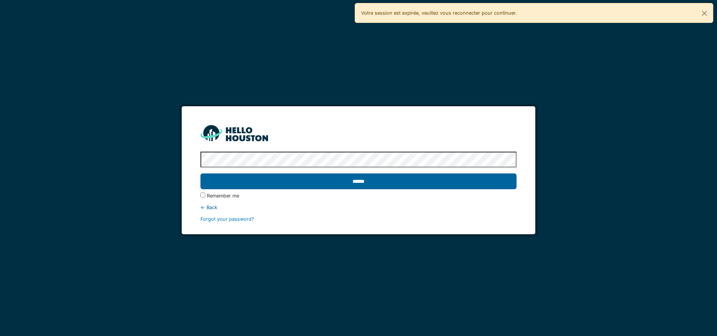 The width and height of the screenshot is (717, 336). I want to click on label: Remember me, so click(223, 196).